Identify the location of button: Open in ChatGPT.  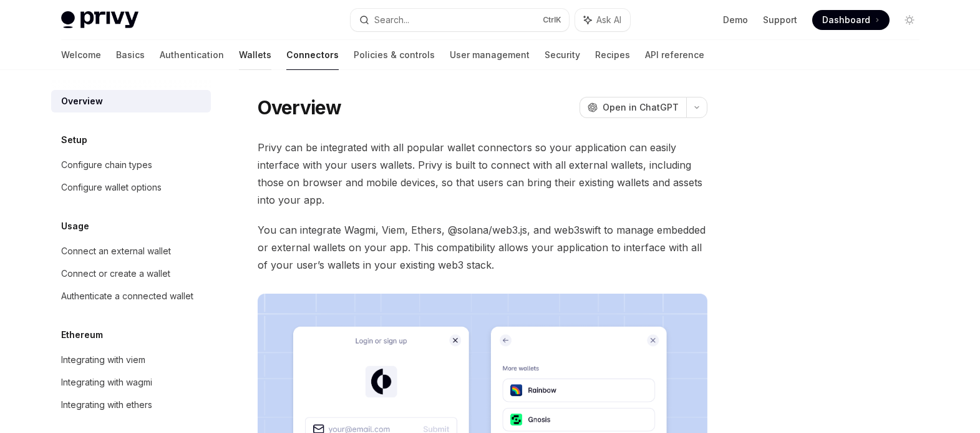
(632, 107).